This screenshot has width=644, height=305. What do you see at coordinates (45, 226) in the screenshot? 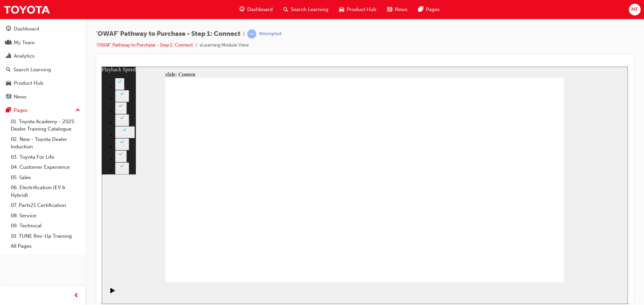
I see `a: 09. Technical` at bounding box center [45, 226].